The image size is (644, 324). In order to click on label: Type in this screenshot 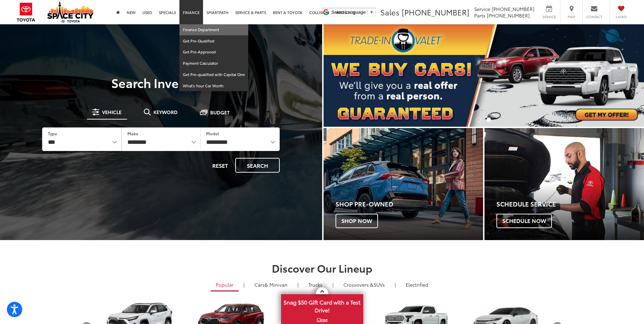, I will do `click(53, 133)`.